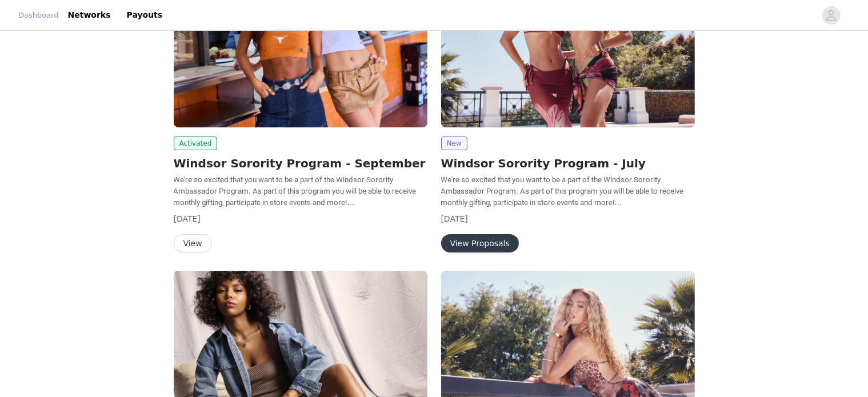  Describe the element at coordinates (568, 163) in the screenshot. I see `h2: Windsor Sorority Program - July` at that location.